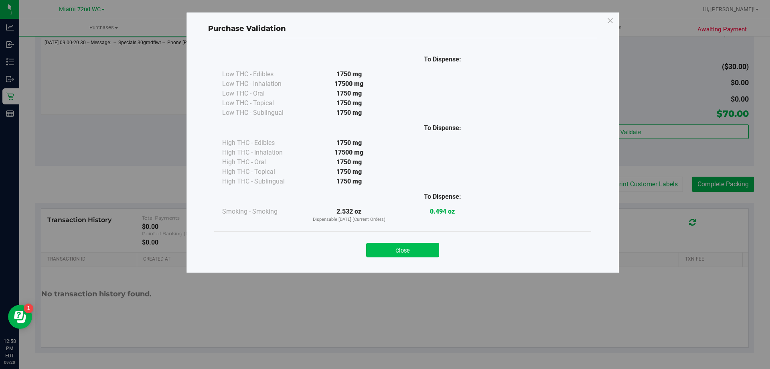 The image size is (770, 369). I want to click on div: High THC - Sublingual, so click(262, 181).